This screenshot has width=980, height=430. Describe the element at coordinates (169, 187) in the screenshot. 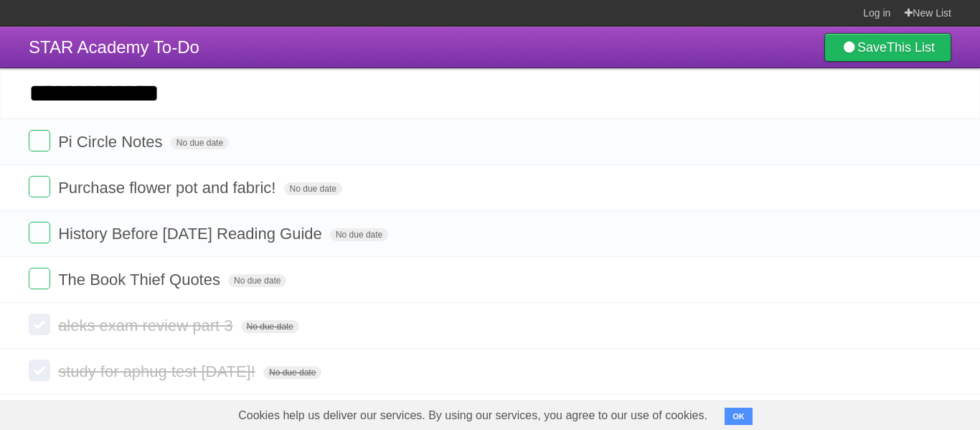

I see `span: Purchase flower pot and fabric!` at that location.